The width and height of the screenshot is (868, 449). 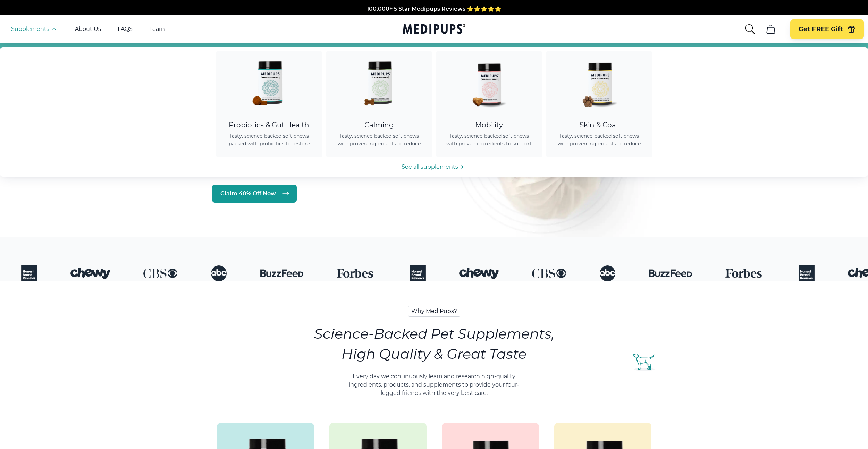 I want to click on button: cart, so click(x=771, y=29).